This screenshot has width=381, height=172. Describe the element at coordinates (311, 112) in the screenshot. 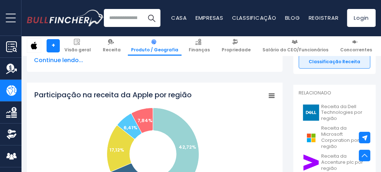

I see `img: DELL logo` at that location.